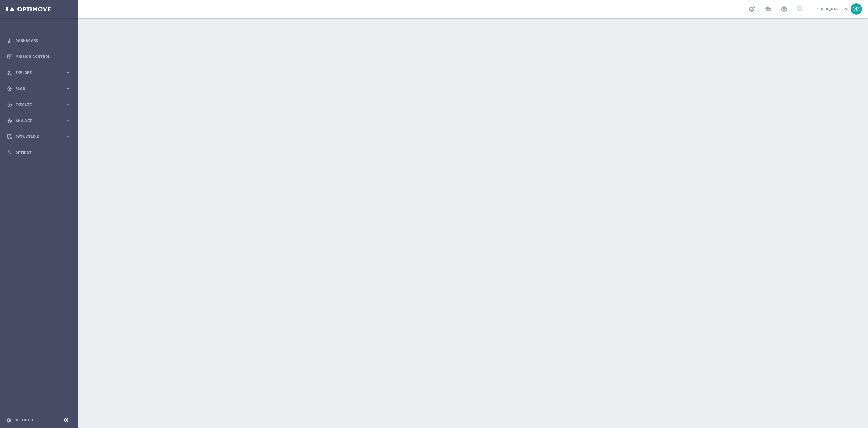 Image resolution: width=868 pixels, height=428 pixels. What do you see at coordinates (10, 89) in the screenshot?
I see `i: gps_fixed` at bounding box center [10, 89].